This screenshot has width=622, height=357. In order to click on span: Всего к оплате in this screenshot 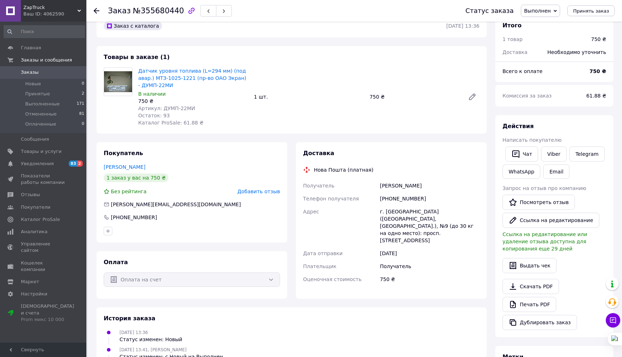, I will do `click(523, 71)`.